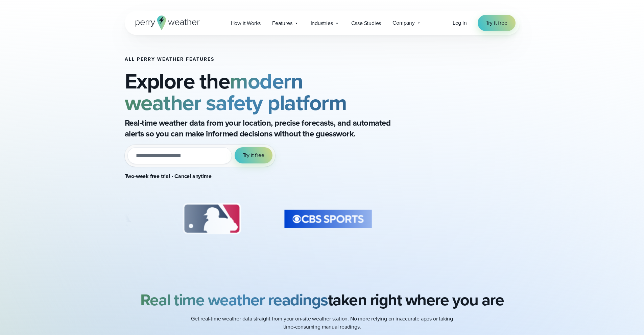 This screenshot has height=335, width=644. What do you see at coordinates (168, 176) in the screenshot?
I see `strong: Two-week free trial • Cancel anytime` at bounding box center [168, 176].